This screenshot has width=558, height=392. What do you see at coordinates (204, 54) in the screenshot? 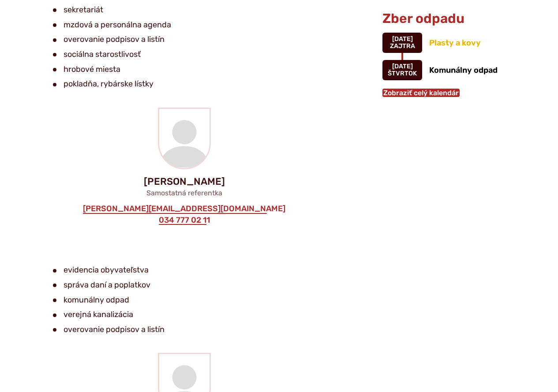
I see `li: sociálna starostlivosť` at bounding box center [204, 54].